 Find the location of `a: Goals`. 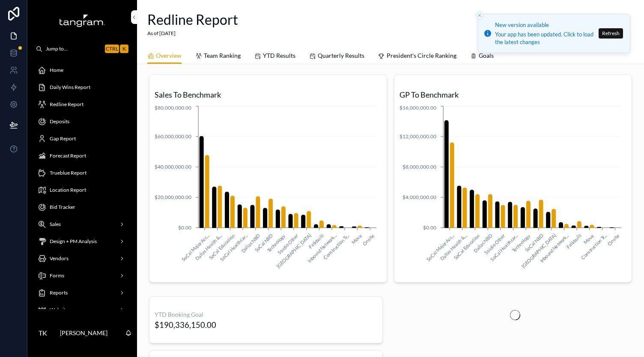

a: Goals is located at coordinates (482, 57).